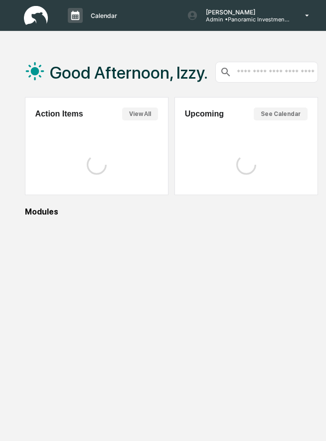 The width and height of the screenshot is (326, 441). Describe the element at coordinates (280, 114) in the screenshot. I see `button: See Calendar` at that location.